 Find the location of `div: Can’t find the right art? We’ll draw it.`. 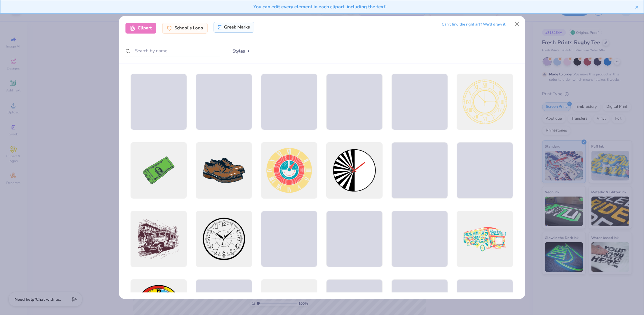

div: Can’t find the right art? We’ll draw it. is located at coordinates (474, 24).